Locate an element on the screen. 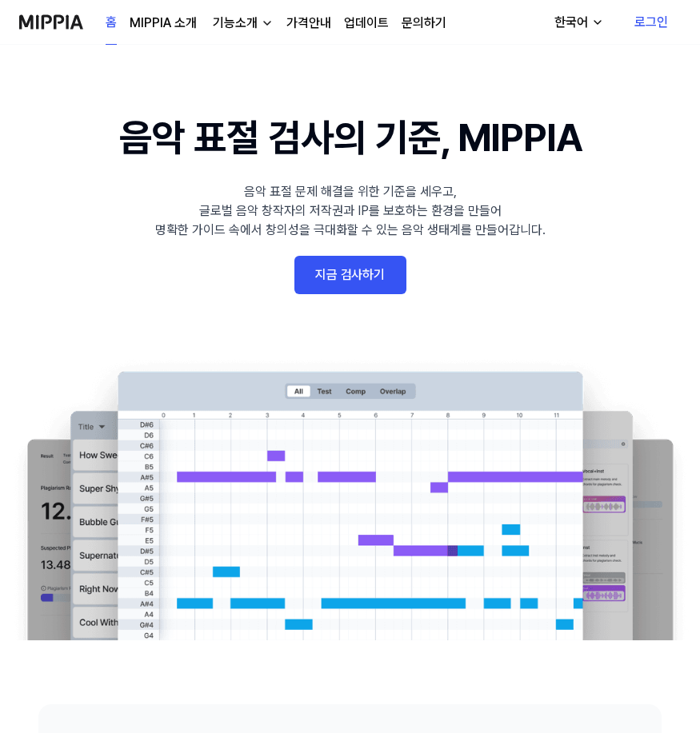 This screenshot has width=700, height=733. img: down is located at coordinates (267, 23).